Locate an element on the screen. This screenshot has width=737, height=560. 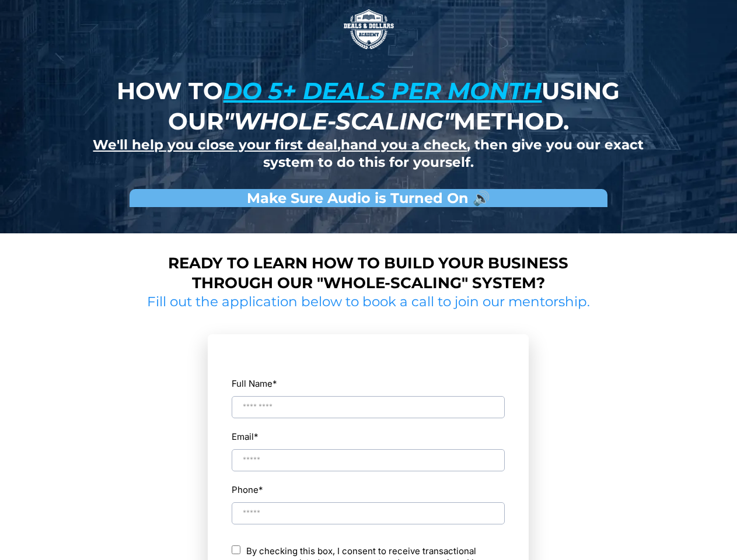
u: We'll help you close your first deal is located at coordinates (215, 145).